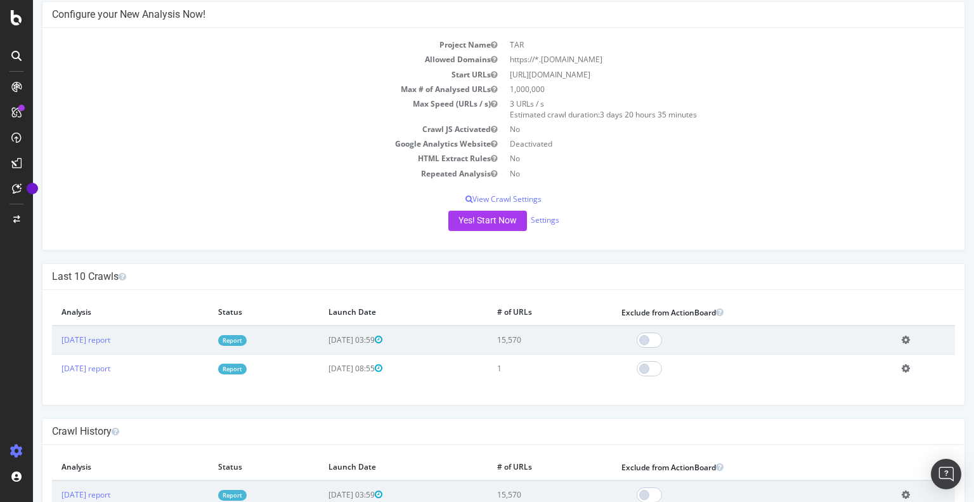  I want to click on h4: Crawl History, so click(471, 431).